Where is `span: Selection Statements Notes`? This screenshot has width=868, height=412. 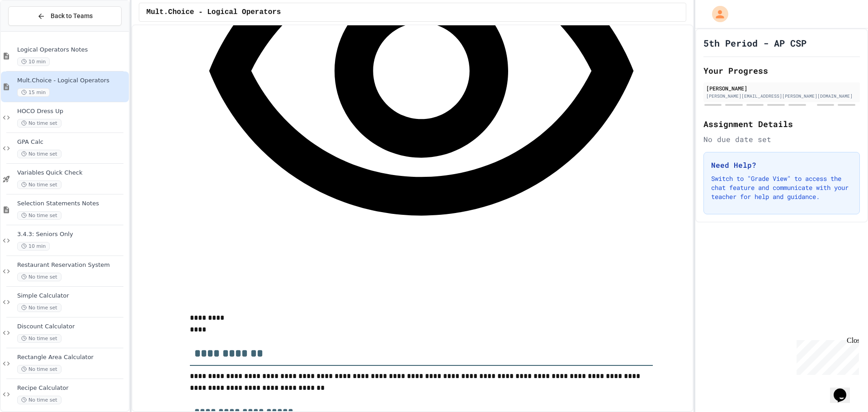
span: Selection Statements Notes is located at coordinates (72, 203).